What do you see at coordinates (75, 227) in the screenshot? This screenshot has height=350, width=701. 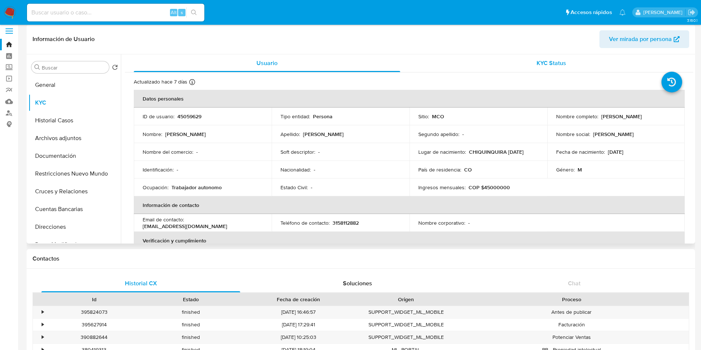 I see `button: Direcciones` at bounding box center [75, 227].